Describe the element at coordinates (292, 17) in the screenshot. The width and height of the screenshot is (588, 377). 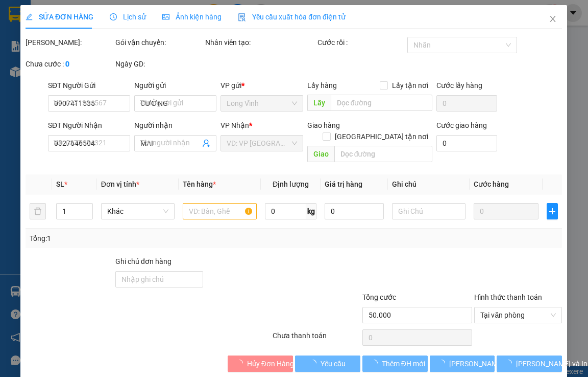
I see `span: Yêu cầu xuất hóa đơn điện tử` at that location.